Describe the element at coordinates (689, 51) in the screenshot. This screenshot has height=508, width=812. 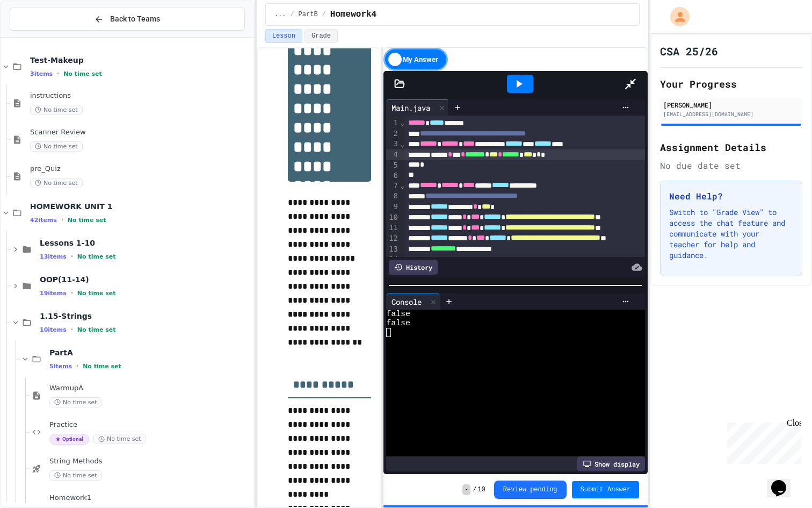
I see `h1: CSA 25/26` at that location.